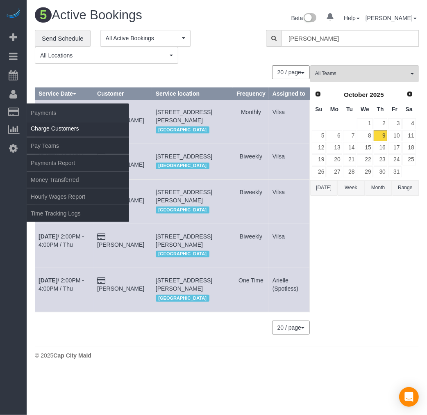 Image resolution: width=427 pixels, height=415 pixels. What do you see at coordinates (335, 109) in the screenshot?
I see `span: Monday` at bounding box center [335, 109].